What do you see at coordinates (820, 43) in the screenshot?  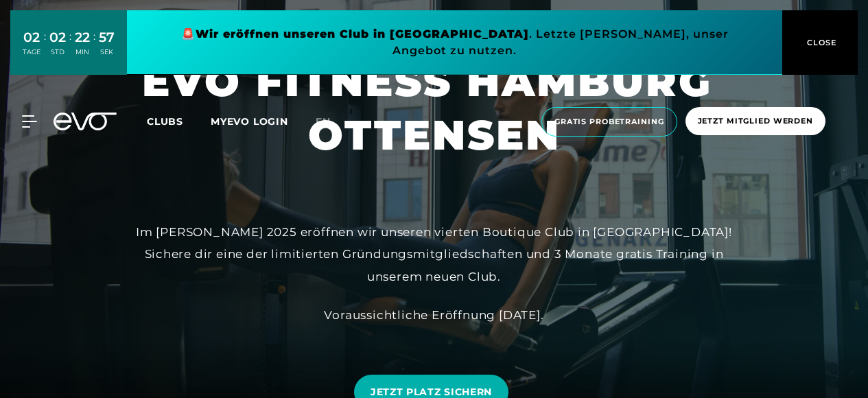 I see `span: CLOSE` at bounding box center [820, 43].